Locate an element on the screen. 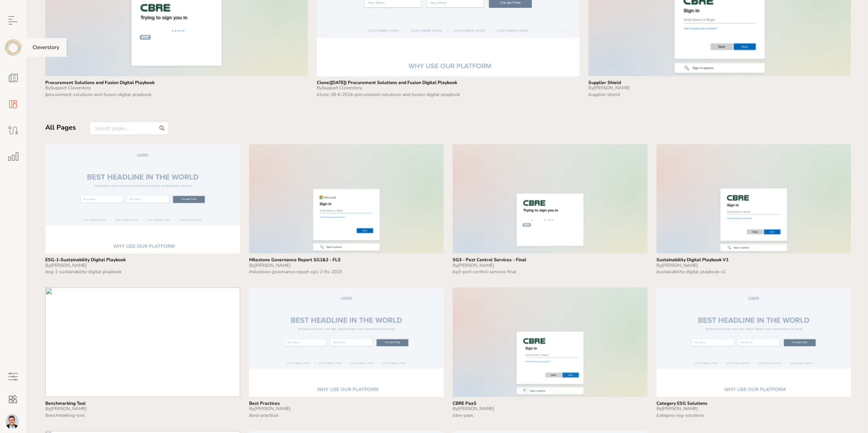  span: /category-esg-solutions is located at coordinates (681, 416).